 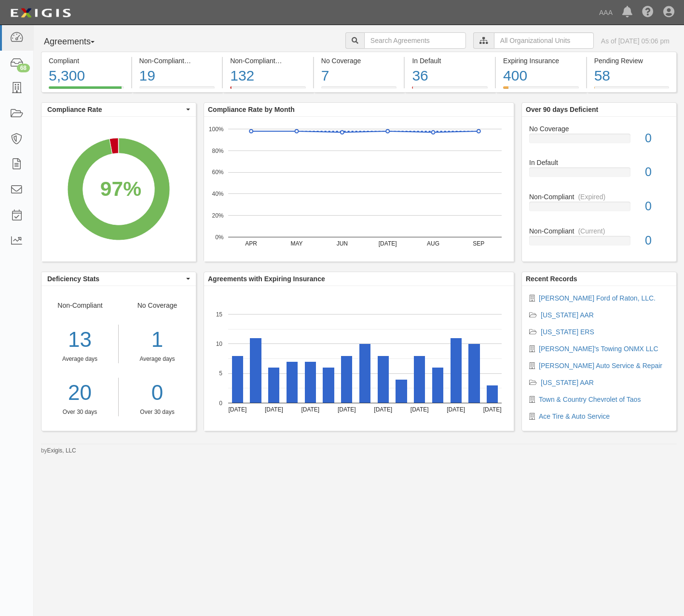 I want to click on b: Compliance Rate by Month, so click(x=251, y=110).